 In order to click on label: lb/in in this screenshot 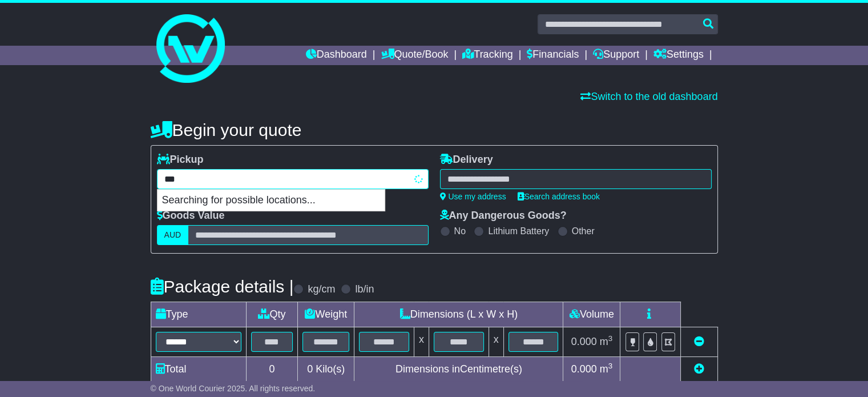, I will do `click(364, 289)`.